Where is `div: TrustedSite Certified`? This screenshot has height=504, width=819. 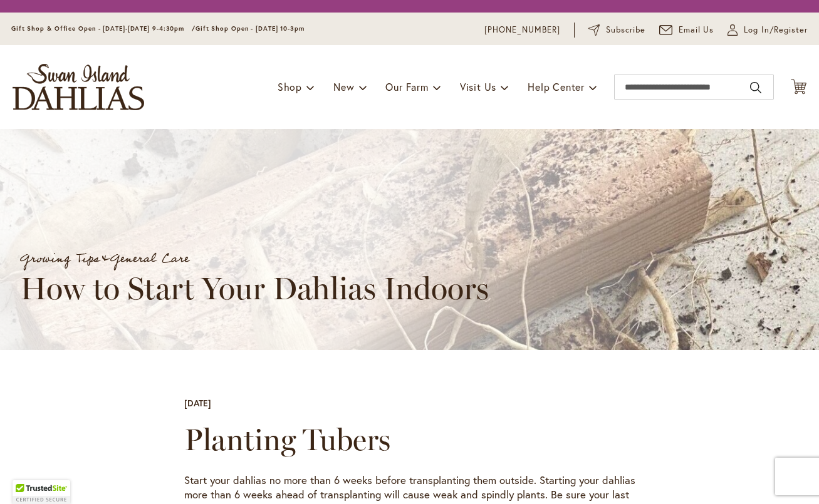 div: TrustedSite Certified is located at coordinates (41, 492).